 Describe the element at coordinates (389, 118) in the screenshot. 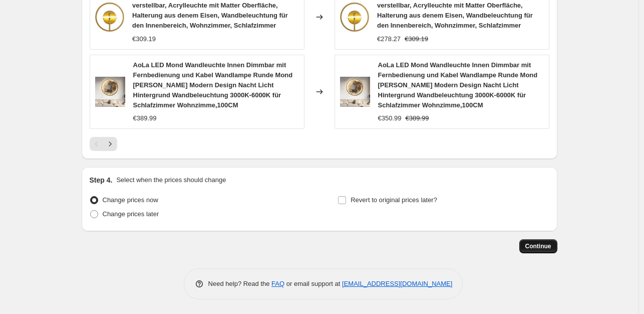

I see `div: €350.99` at that location.